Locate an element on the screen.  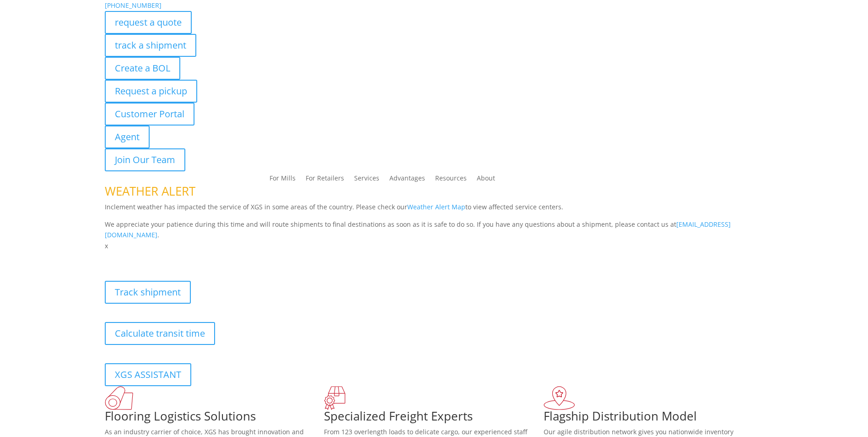
a: Weather Alert Map is located at coordinates (436, 207).